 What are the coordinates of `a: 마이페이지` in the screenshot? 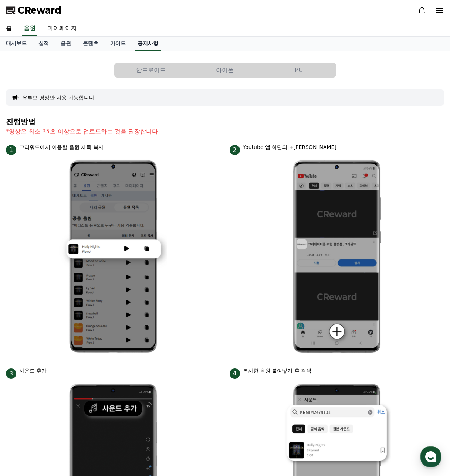 It's located at (62, 29).